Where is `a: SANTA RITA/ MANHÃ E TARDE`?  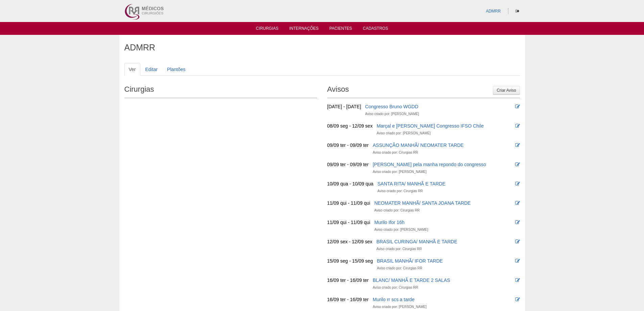 a: SANTA RITA/ MANHÃ E TARDE is located at coordinates (411, 184).